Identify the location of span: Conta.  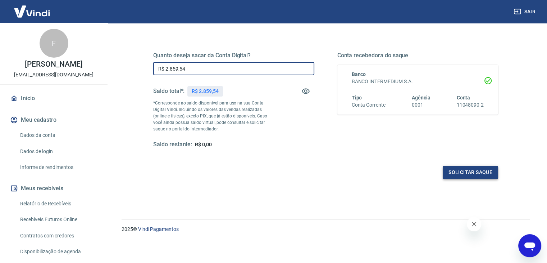
(463, 97).